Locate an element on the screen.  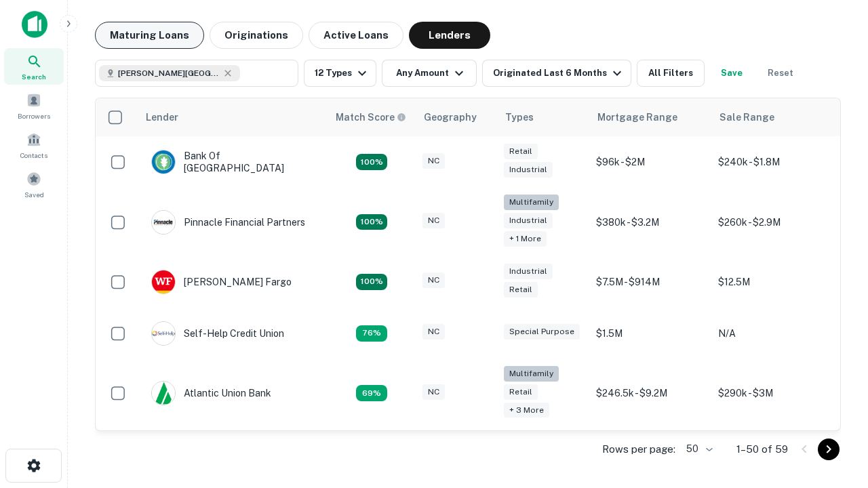
button: Reset is located at coordinates (781, 74).